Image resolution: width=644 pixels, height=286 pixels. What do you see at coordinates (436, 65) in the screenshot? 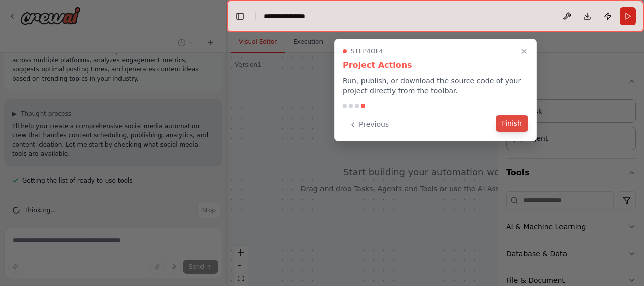
I see `h3: Project Actions` at bounding box center [436, 65].